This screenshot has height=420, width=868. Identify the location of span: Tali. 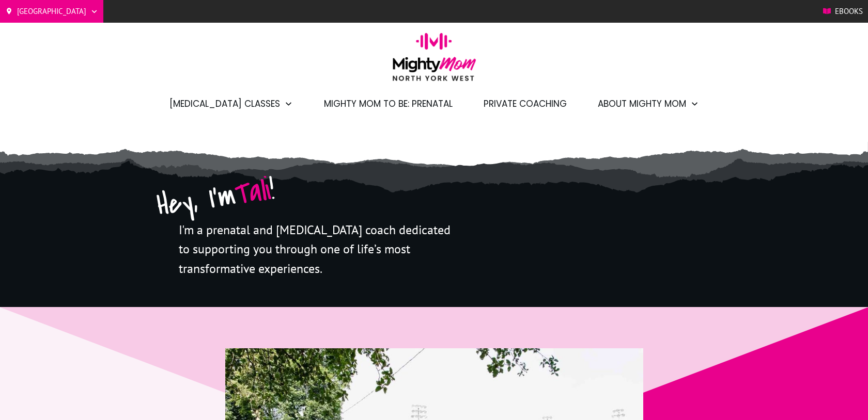
(253, 193).